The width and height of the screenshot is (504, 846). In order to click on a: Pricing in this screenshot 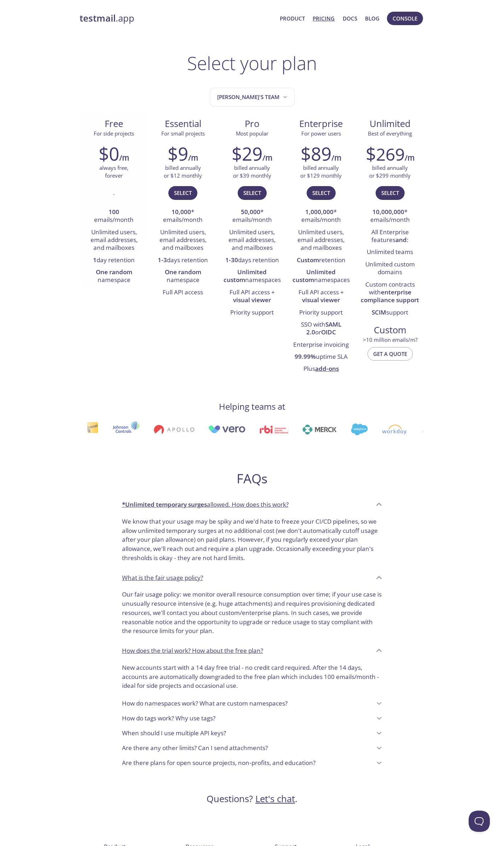, I will do `click(324, 19)`.